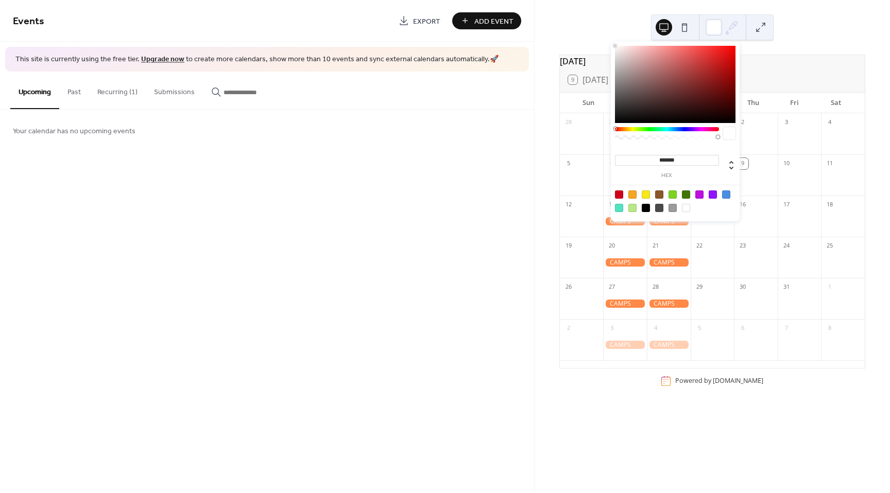 Image resolution: width=890 pixels, height=493 pixels. Describe the element at coordinates (494, 21) in the screenshot. I see `span: Add Event` at that location.